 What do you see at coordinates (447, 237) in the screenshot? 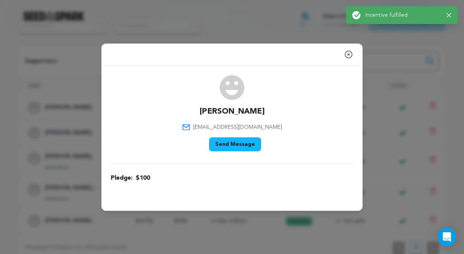
I see `div: Open Intercom Messenger` at bounding box center [447, 237].